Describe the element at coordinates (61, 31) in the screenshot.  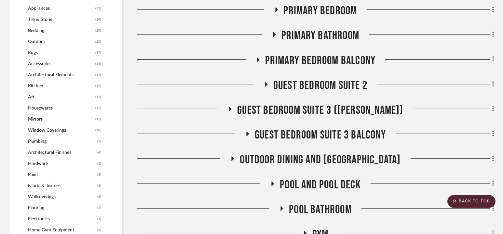
I see `span: Bedding` at that location.